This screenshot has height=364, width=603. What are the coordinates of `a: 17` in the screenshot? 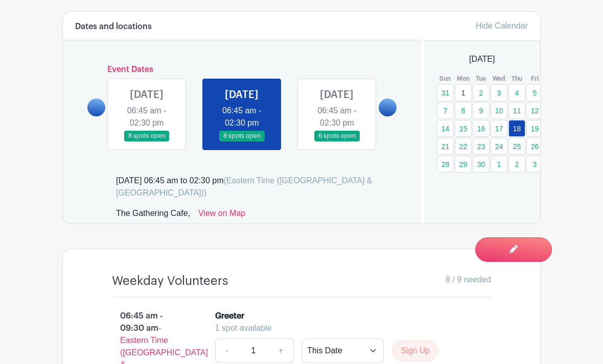 It's located at (499, 128).